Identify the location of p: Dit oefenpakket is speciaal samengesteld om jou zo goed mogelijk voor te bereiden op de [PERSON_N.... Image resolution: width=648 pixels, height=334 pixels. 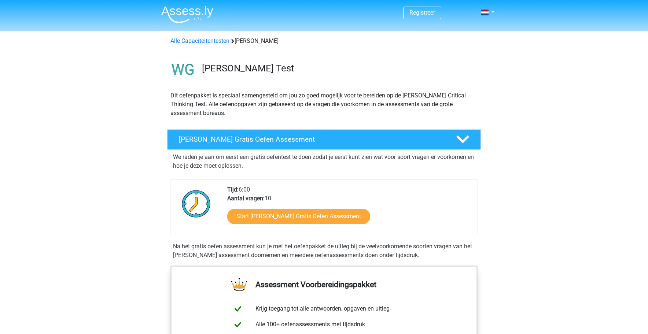
(324, 104).